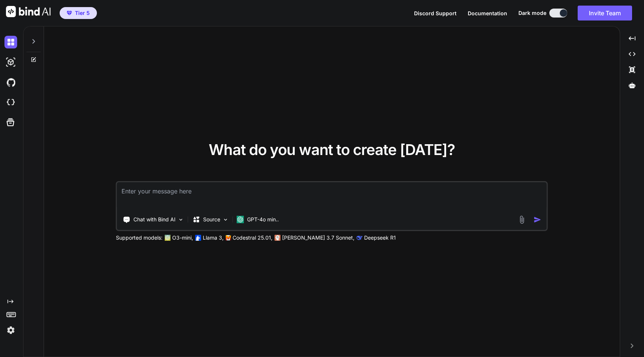 This screenshot has width=644, height=357. What do you see at coordinates (252, 237) in the screenshot?
I see `p: Codestral 25.01,` at bounding box center [252, 237].